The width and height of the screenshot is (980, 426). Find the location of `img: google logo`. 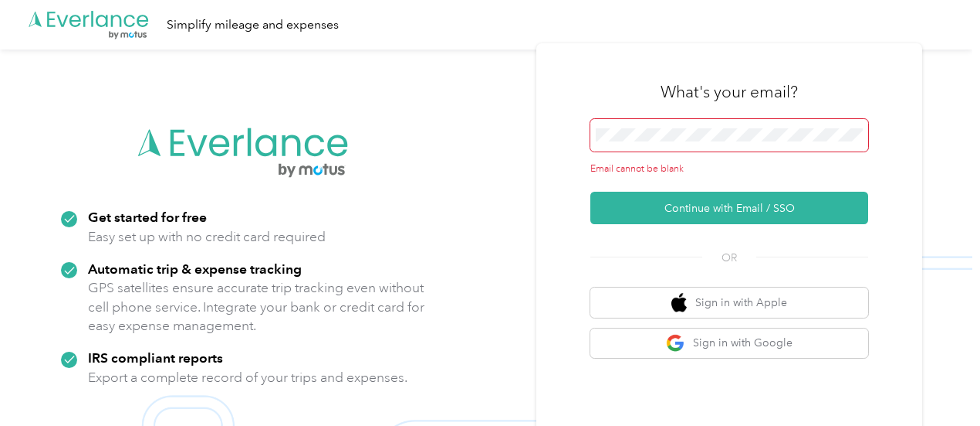

img: google logo is located at coordinates (676, 343).